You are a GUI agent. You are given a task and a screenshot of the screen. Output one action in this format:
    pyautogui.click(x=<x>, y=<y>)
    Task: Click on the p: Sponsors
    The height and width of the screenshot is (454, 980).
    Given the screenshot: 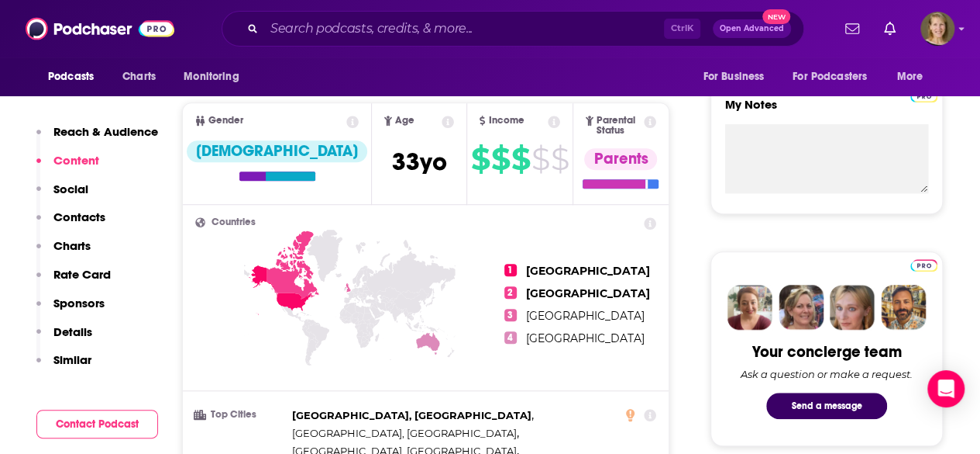 What is the action you would take?
    pyautogui.click(x=79, y=303)
    